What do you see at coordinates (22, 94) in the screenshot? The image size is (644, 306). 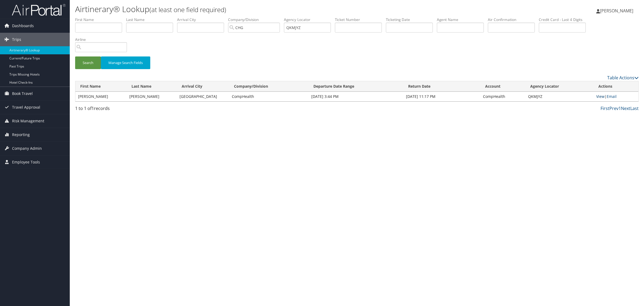 I see `span: Book Travel` at bounding box center [22, 94].